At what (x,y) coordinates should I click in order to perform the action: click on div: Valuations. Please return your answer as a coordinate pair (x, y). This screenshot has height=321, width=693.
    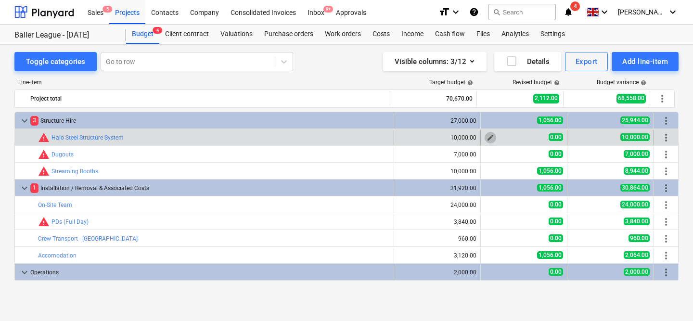
    Looking at the image, I should click on (236, 34).